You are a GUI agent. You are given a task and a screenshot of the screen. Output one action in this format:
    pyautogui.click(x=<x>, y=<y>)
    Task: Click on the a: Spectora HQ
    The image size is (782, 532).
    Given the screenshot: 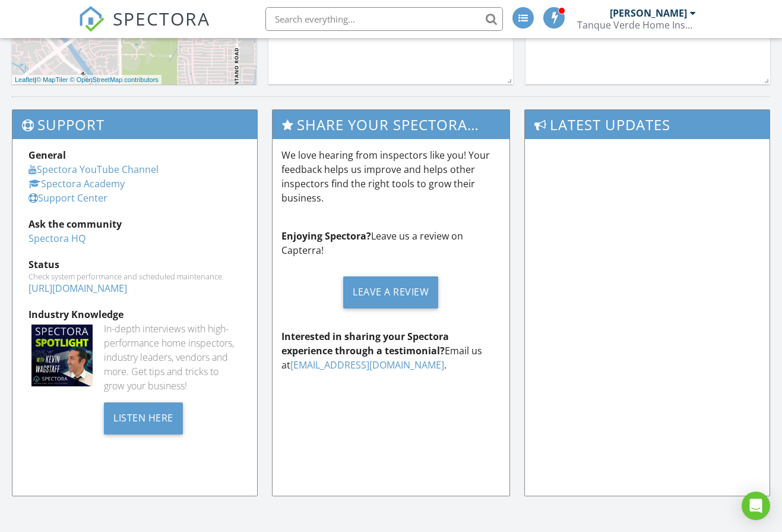 What is the action you would take?
    pyautogui.click(x=57, y=239)
    